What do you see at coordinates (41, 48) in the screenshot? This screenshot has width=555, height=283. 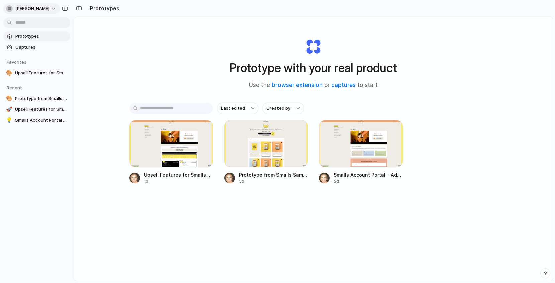 I see `span: Captures` at bounding box center [41, 48].